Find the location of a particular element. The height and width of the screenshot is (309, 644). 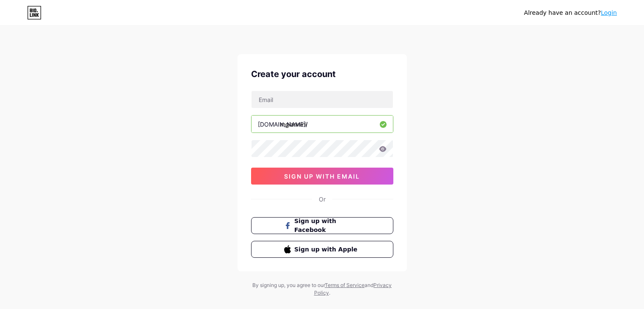

a: Sign up with Facebook is located at coordinates (322, 225).